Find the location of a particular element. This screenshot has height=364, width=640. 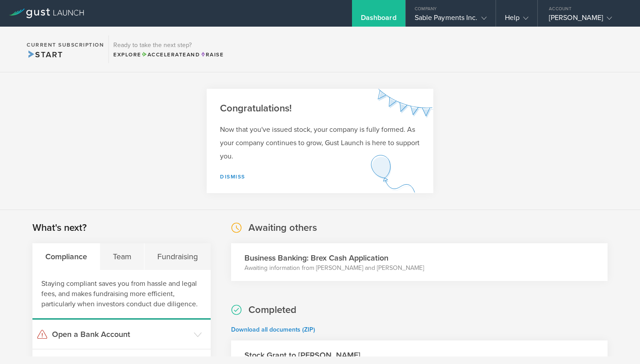

h2: Current Subscription is located at coordinates (65, 45).